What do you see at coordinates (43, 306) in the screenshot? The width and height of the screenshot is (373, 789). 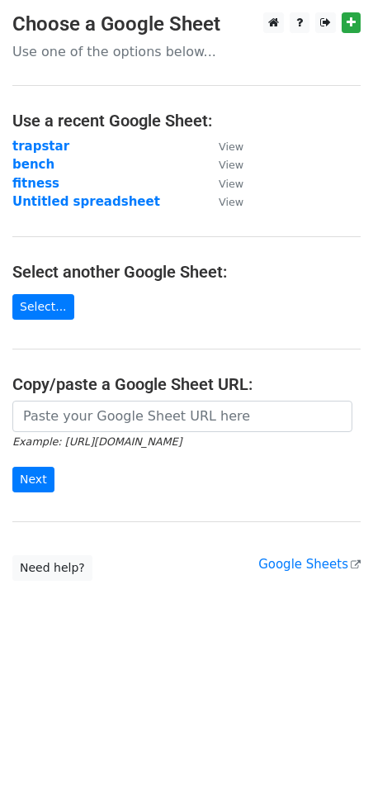 I see `a: Select...` at bounding box center [43, 306].